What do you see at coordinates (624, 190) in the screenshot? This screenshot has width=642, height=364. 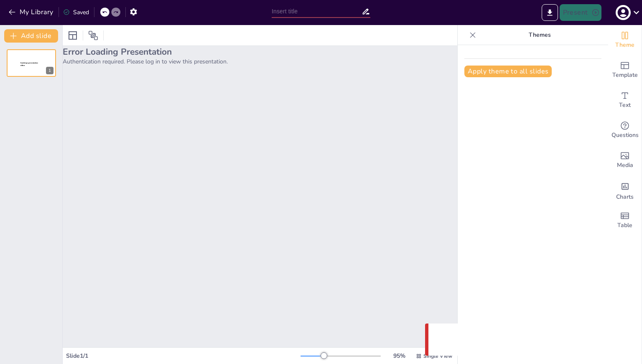 I see `div: Add charts and graphs` at bounding box center [624, 190].